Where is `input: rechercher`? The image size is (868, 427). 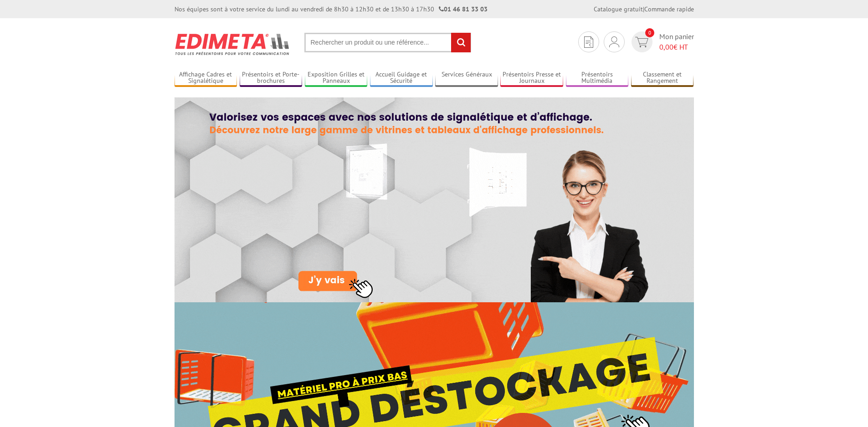
input: rechercher is located at coordinates (461, 43).